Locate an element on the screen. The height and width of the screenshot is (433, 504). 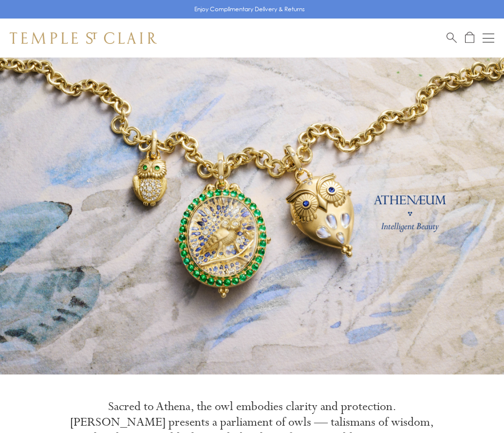
a: Open Shopping Bag is located at coordinates (470, 38).